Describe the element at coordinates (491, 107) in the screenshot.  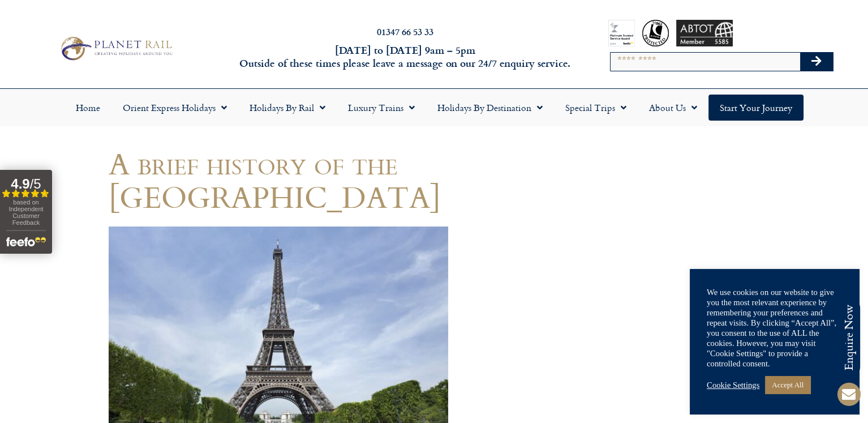
I see `a: Holidays by Destination` at that location.